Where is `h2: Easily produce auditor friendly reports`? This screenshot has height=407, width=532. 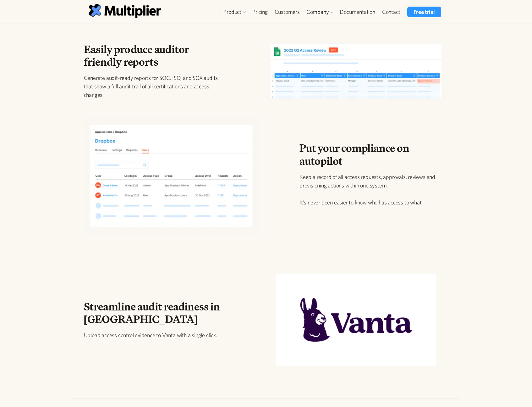
h2: Easily produce auditor friendly reports is located at coordinates (156, 56).